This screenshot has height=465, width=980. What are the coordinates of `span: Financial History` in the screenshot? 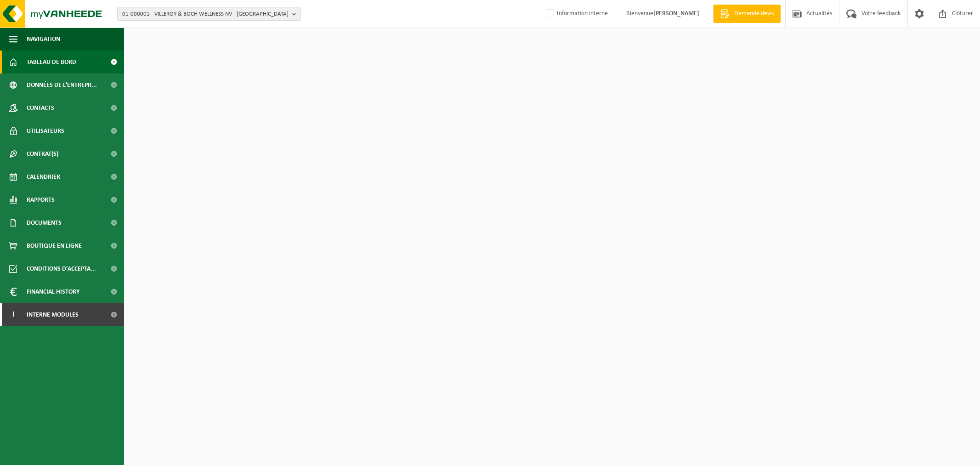 It's located at (53, 292).